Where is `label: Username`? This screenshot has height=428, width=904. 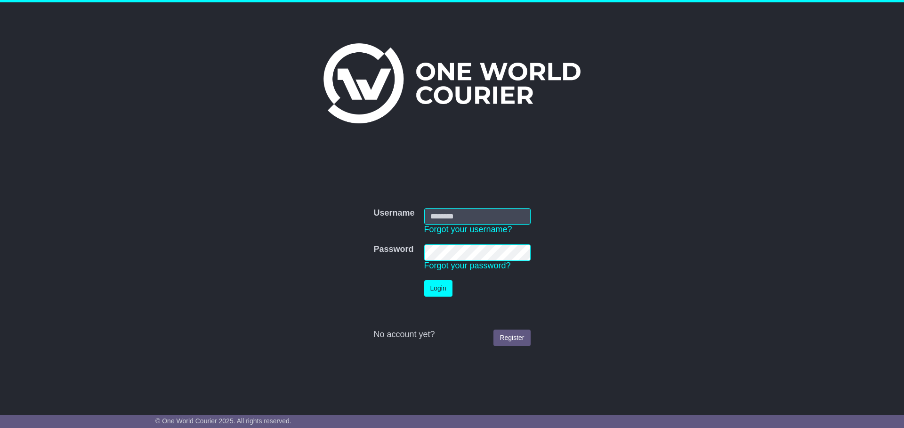
label: Username is located at coordinates (393, 213).